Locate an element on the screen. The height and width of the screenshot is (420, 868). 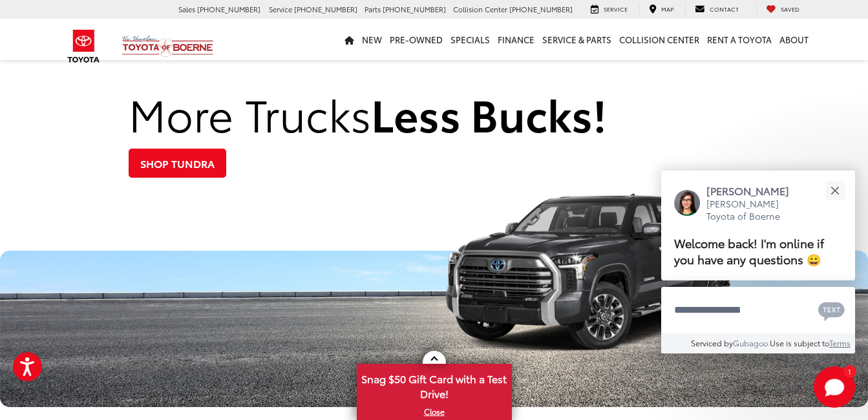
span: Parts is located at coordinates (372, 9).